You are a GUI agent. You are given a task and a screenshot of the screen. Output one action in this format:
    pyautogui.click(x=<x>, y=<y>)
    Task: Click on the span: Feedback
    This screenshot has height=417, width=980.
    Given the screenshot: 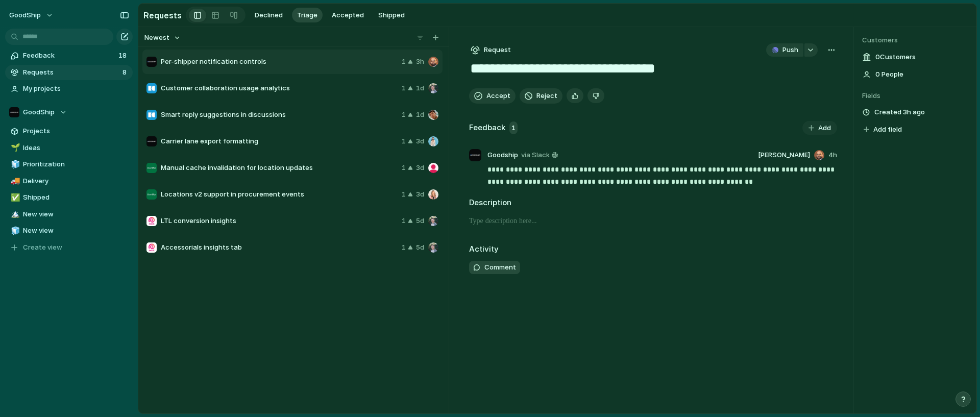 What is the action you would take?
    pyautogui.click(x=69, y=56)
    